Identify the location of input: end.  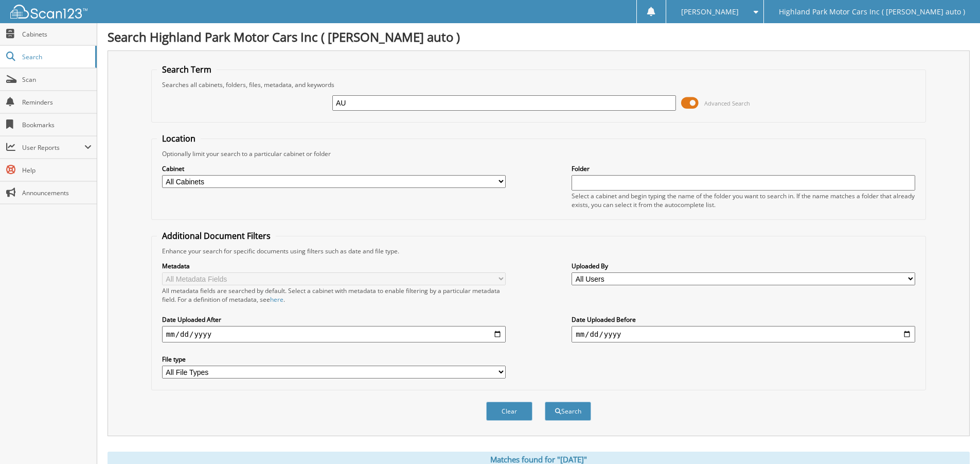
(744, 334).